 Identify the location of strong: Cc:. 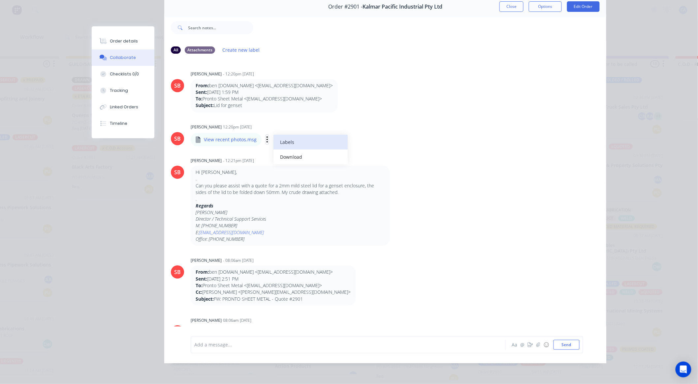
(199, 292).